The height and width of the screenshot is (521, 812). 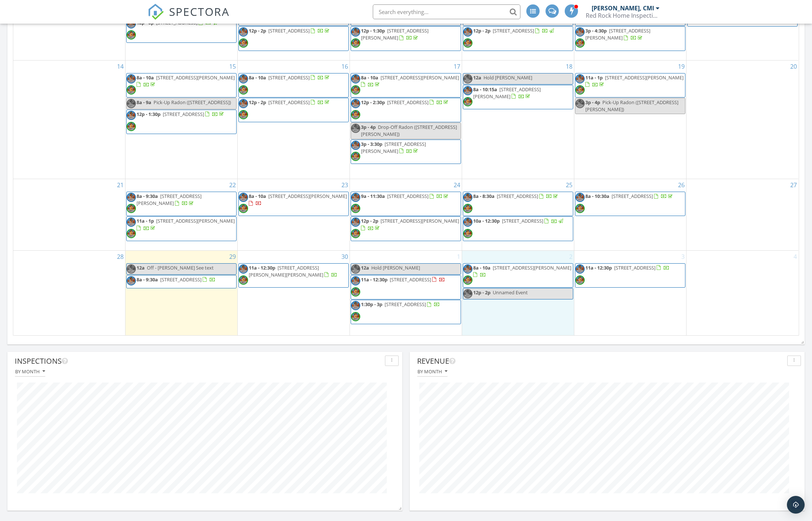 What do you see at coordinates (447, 12) in the screenshot?
I see `input: Search everything...` at bounding box center [447, 12].